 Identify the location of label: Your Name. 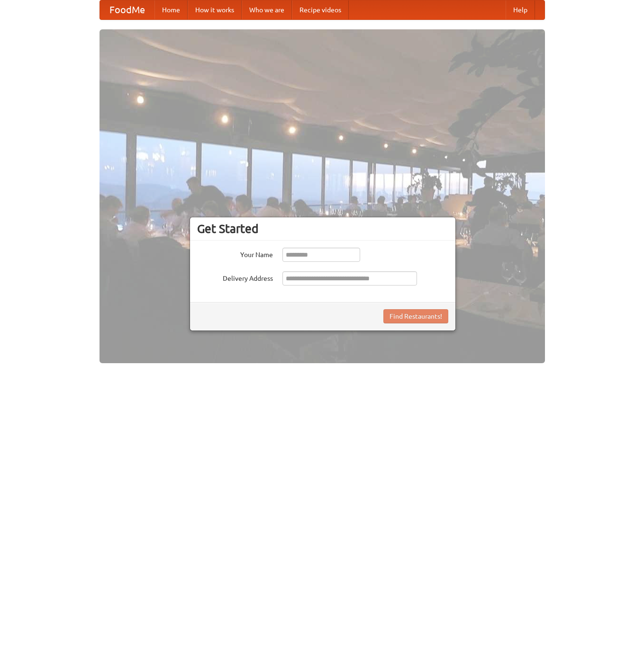
(235, 253).